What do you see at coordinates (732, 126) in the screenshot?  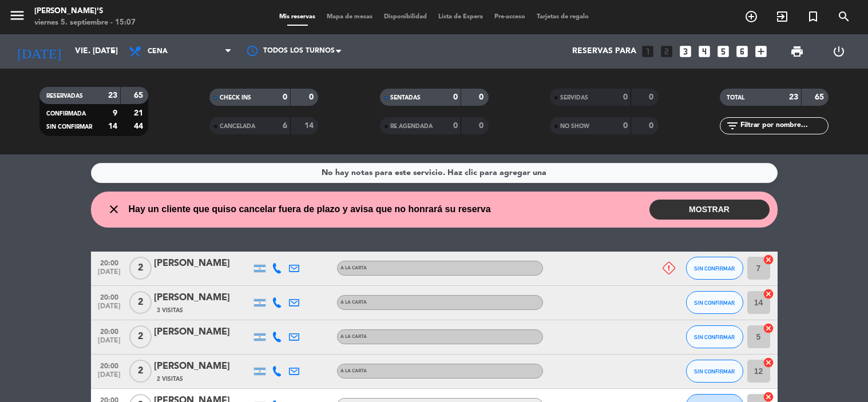 I see `i: filter_list` at bounding box center [732, 126].